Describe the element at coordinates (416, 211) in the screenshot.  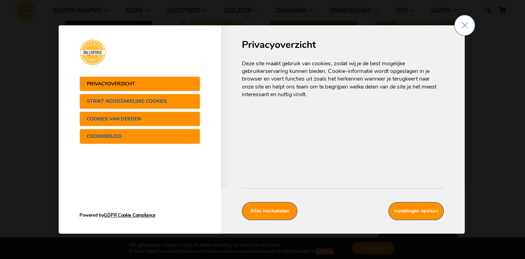
I see `button: Instellingen opslaan` at that location.